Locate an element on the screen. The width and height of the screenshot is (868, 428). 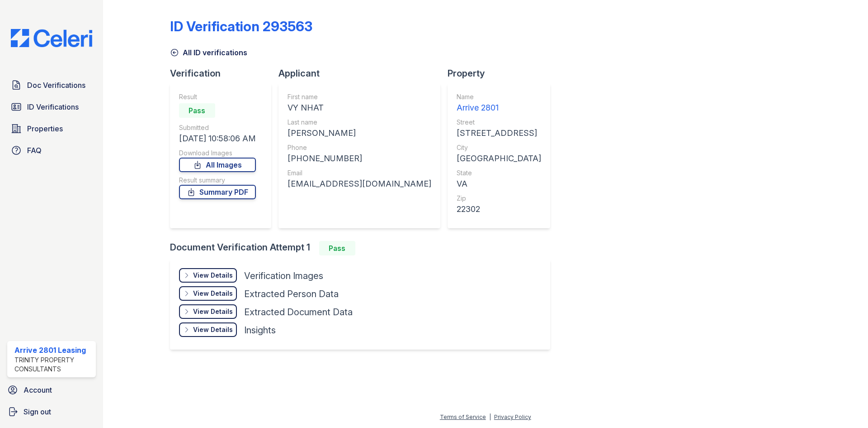
a: Account is located at coordinates (52, 390).